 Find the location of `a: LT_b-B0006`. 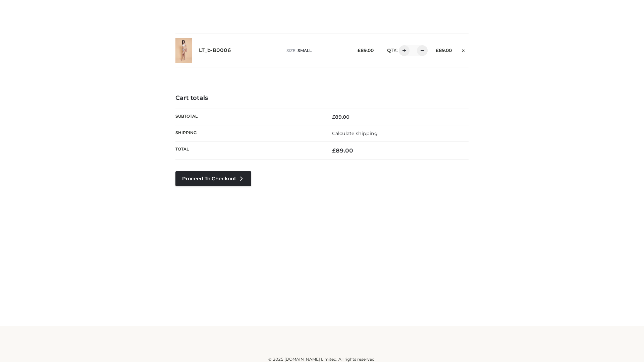

a: LT_b-B0006 is located at coordinates (215, 50).